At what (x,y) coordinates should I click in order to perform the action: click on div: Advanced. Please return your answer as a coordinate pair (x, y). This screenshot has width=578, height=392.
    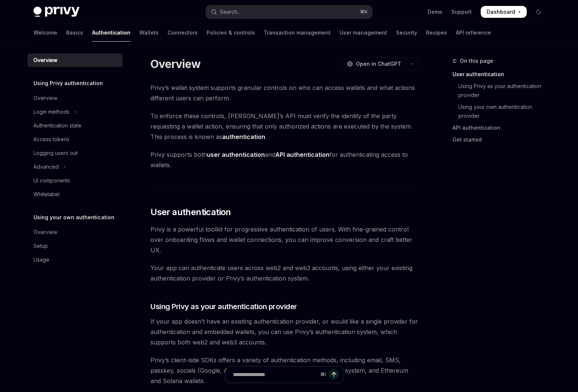
    Looking at the image, I should click on (46, 167).